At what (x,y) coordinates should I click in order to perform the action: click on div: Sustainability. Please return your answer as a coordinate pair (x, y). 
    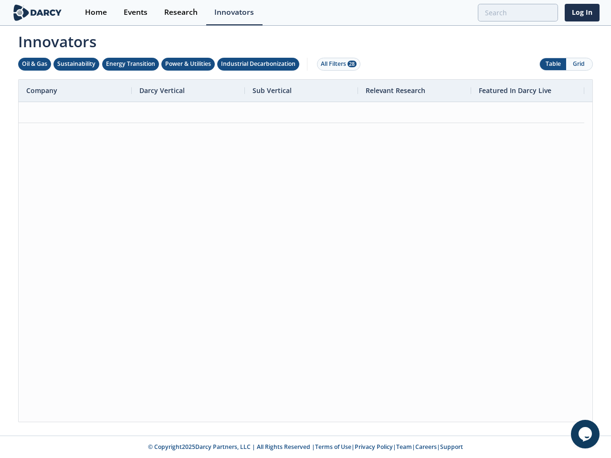
    Looking at the image, I should click on (76, 64).